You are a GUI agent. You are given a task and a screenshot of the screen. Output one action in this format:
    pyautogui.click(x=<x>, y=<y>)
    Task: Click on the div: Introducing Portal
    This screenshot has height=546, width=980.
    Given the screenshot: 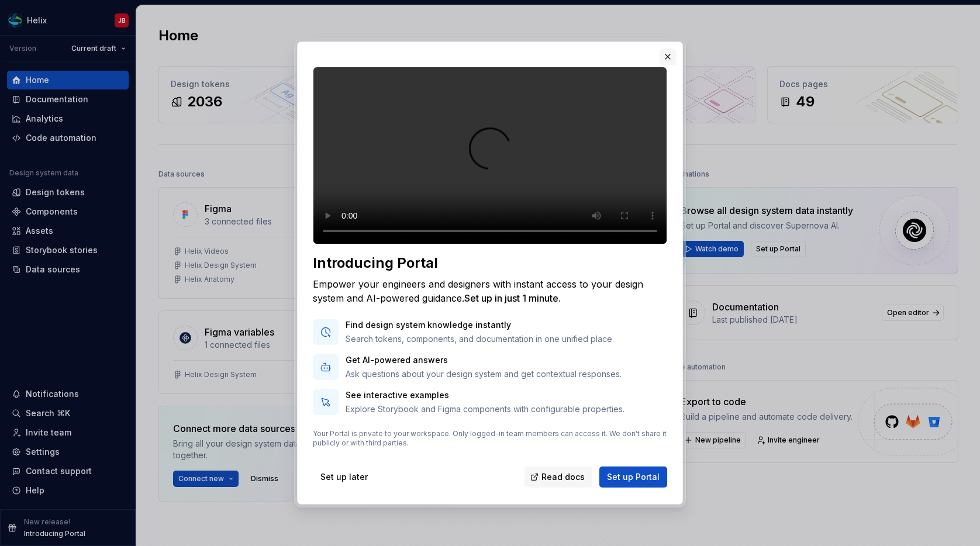 What is the action you would take?
    pyautogui.click(x=490, y=263)
    